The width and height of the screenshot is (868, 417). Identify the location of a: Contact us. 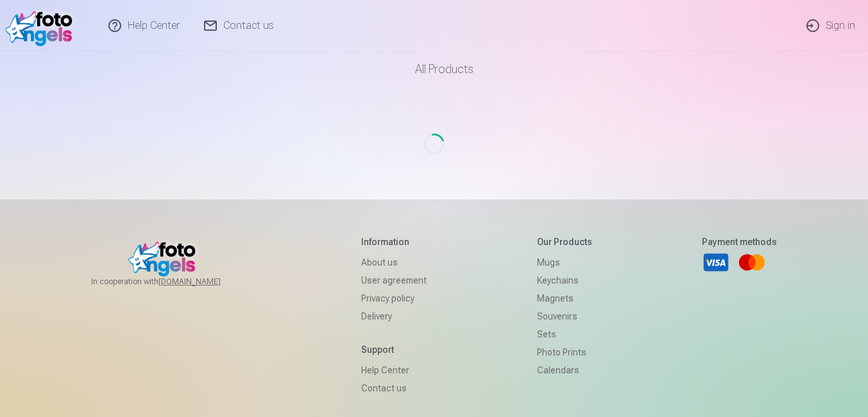
(394, 387).